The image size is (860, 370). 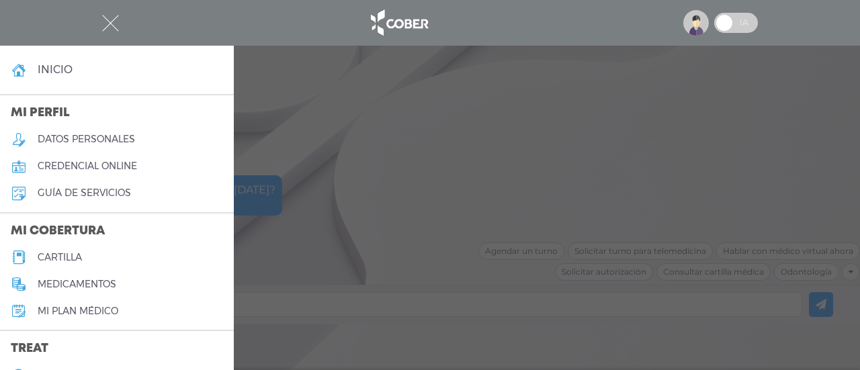 I want to click on h5: cartilla, so click(x=60, y=257).